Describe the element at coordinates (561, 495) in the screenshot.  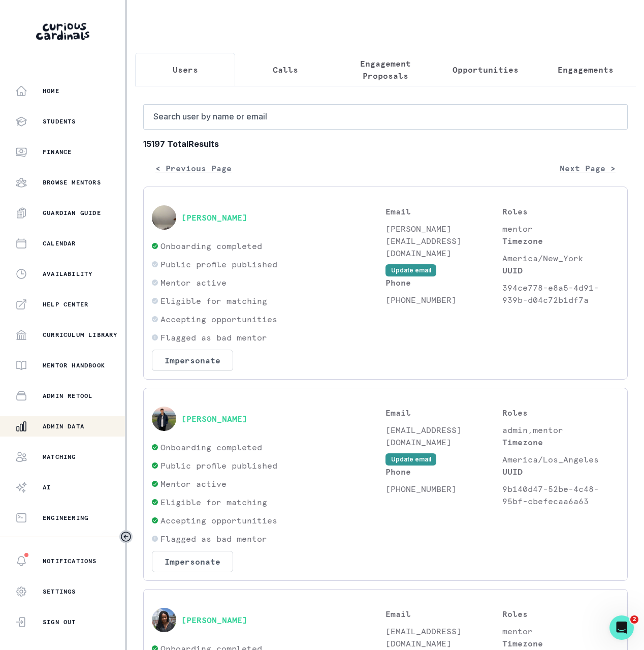
I see `p: 9b140d47-52be-4c48-95bf-cbefecaa6a63` at that location.